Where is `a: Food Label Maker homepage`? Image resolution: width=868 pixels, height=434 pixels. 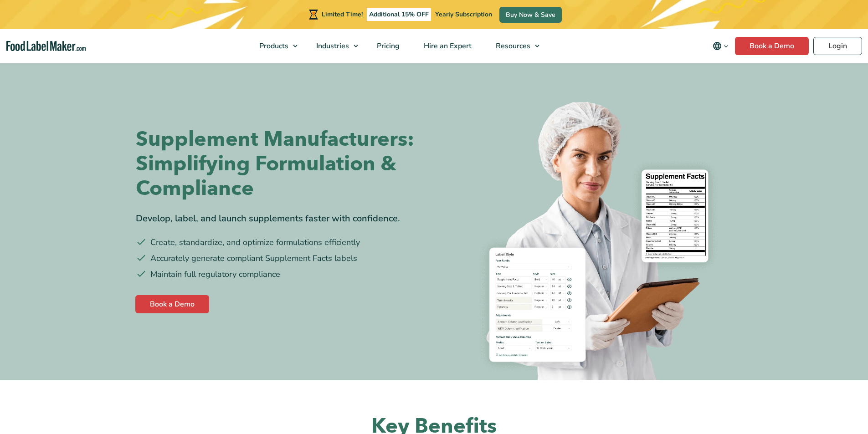 a: Food Label Maker homepage is located at coordinates (46, 46).